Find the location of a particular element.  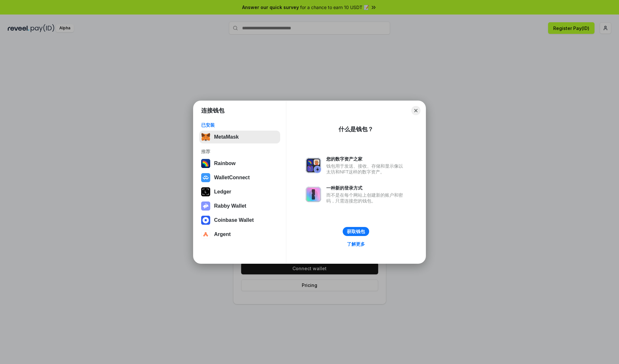

div: Coinbase Wallet is located at coordinates (234, 220).